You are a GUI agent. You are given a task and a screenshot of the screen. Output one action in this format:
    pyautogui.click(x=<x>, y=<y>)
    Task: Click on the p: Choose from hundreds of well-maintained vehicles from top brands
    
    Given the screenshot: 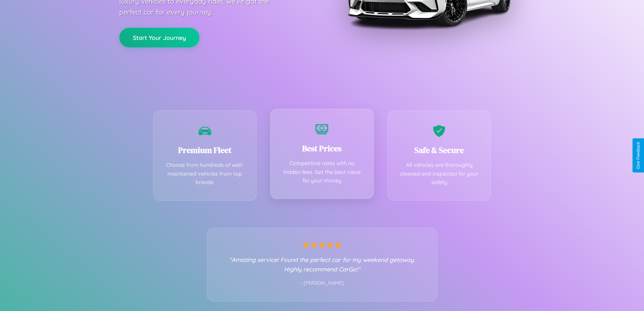 What is the action you would take?
    pyautogui.click(x=205, y=173)
    